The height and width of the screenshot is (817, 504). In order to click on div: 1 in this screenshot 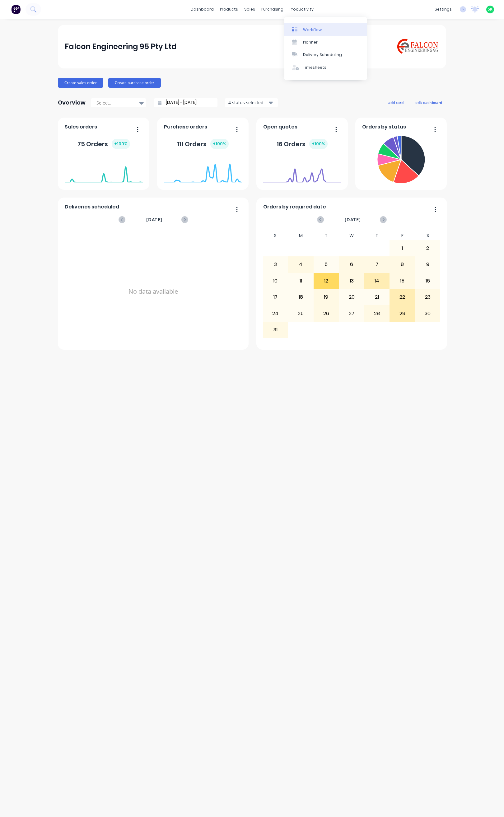, I will do `click(402, 248)`.